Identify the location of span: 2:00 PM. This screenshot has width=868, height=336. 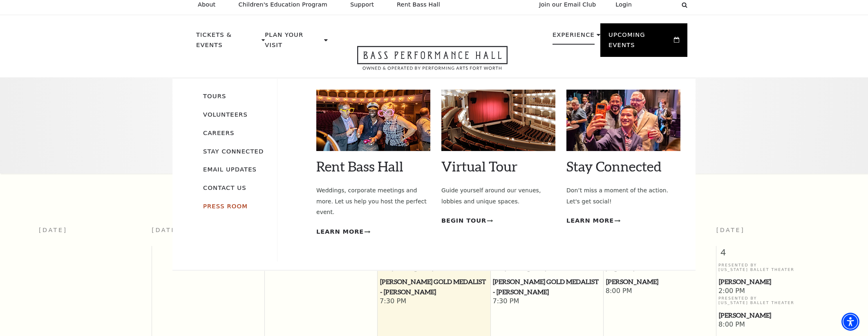
(772, 291).